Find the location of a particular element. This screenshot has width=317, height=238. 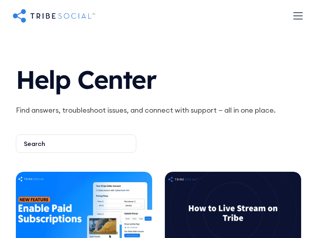

input: Search is located at coordinates (76, 144).